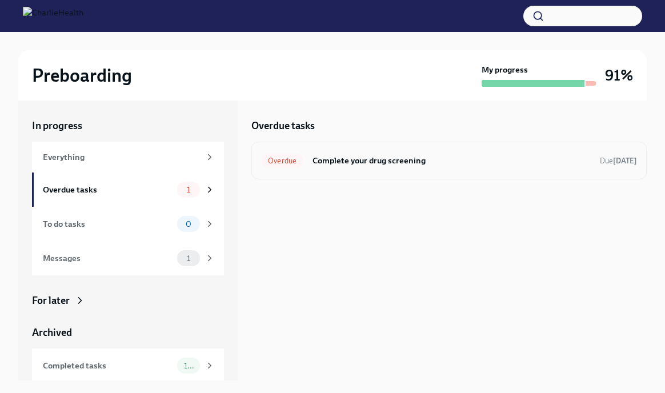  Describe the element at coordinates (128, 301) in the screenshot. I see `a: For later` at that location.